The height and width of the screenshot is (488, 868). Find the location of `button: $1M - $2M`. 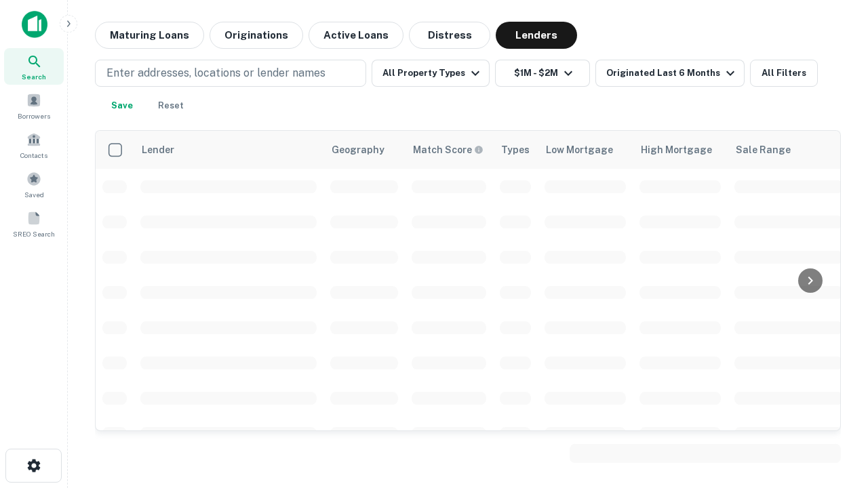

button: $1M - $2M is located at coordinates (543, 73).